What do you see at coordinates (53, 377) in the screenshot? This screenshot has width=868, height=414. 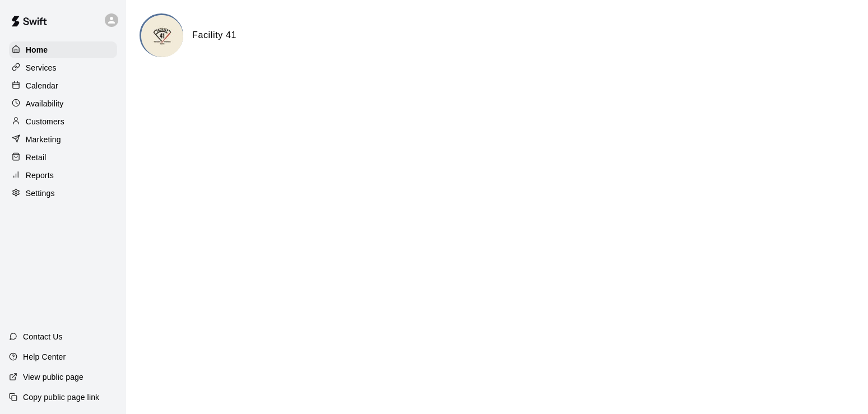 I see `p: View public page` at bounding box center [53, 377].